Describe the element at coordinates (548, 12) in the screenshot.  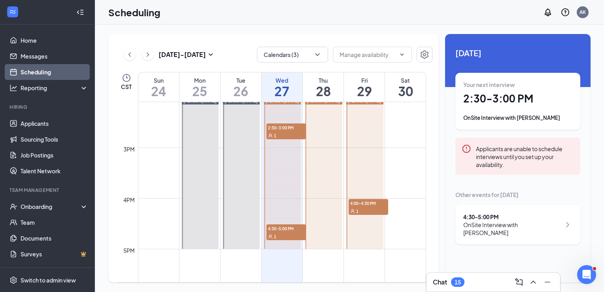
I see `svg: Notifications` at that location.